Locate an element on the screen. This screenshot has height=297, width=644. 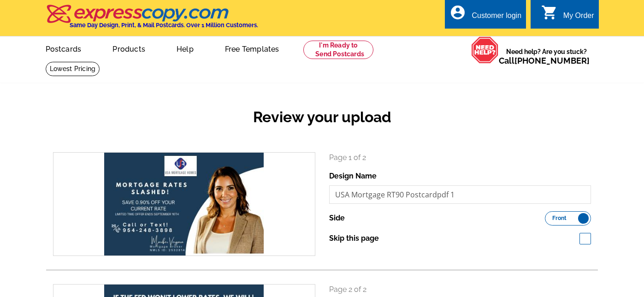
a: Products is located at coordinates (129, 48).